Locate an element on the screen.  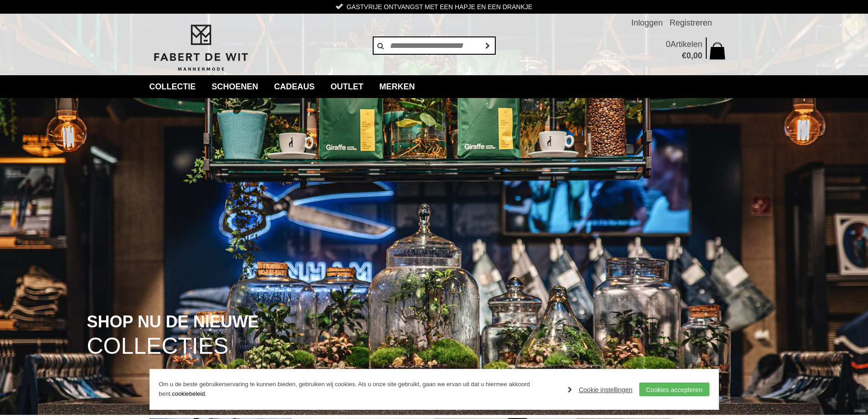
a: Divide is located at coordinates (859, 410).